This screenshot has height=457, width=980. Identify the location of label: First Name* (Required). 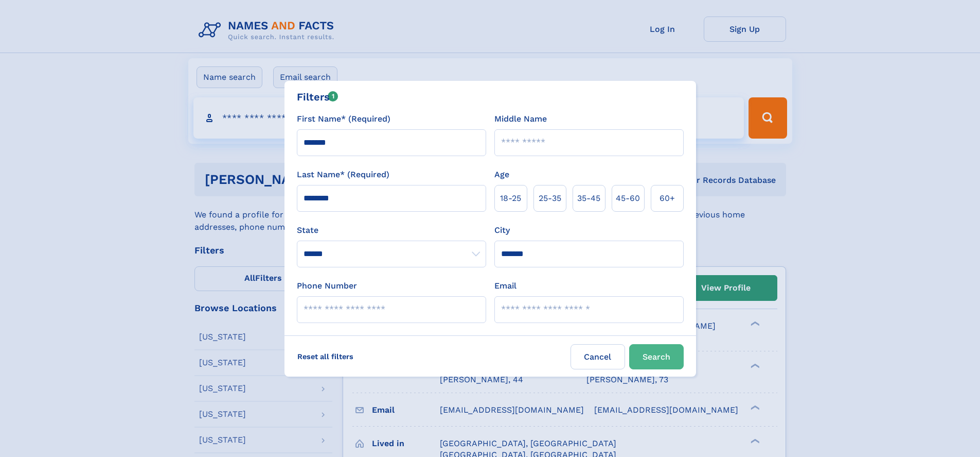
(344, 119).